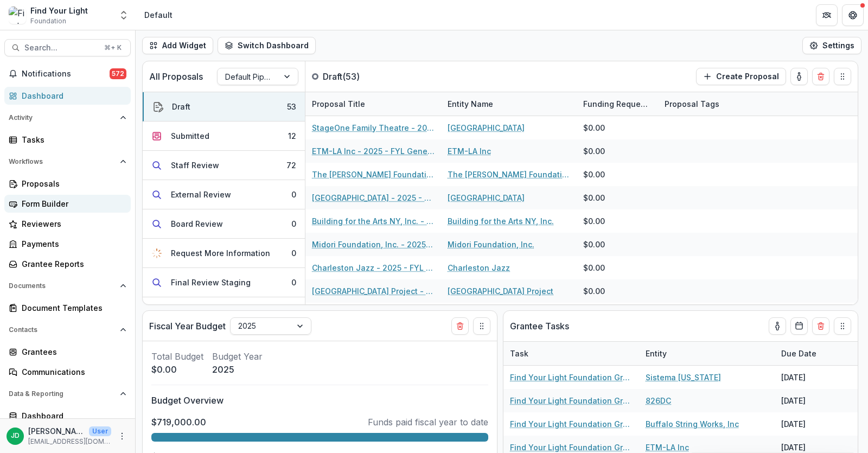 The width and height of the screenshot is (868, 453). What do you see at coordinates (799, 326) in the screenshot?
I see `button: Calendar` at bounding box center [799, 326].